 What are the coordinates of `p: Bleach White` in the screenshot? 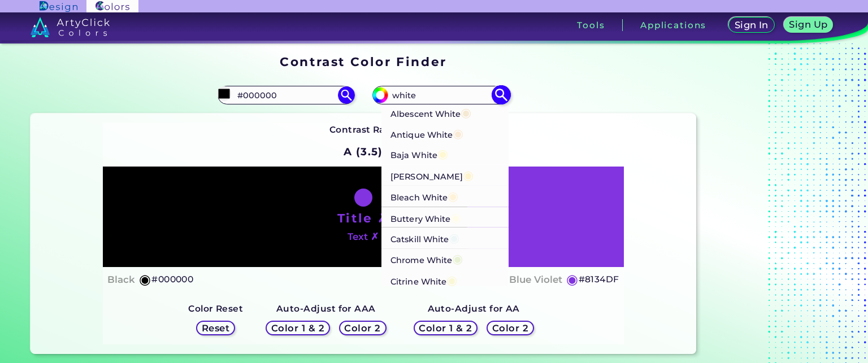 It's located at (425, 196).